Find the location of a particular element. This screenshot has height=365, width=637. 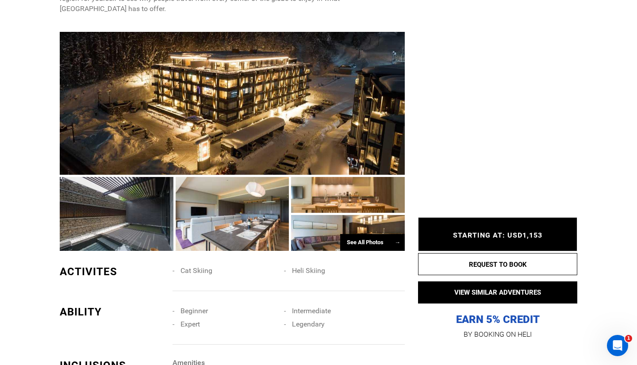

span: 1 is located at coordinates (629, 339).